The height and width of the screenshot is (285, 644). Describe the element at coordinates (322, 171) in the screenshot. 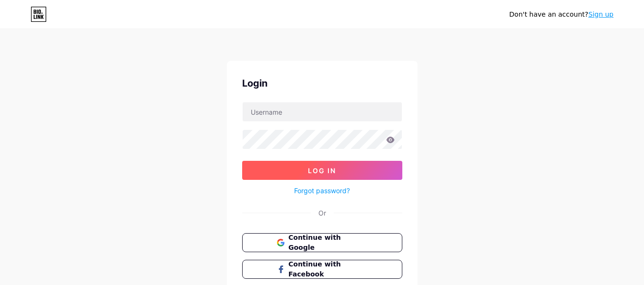

I see `span: Log In` at that location.